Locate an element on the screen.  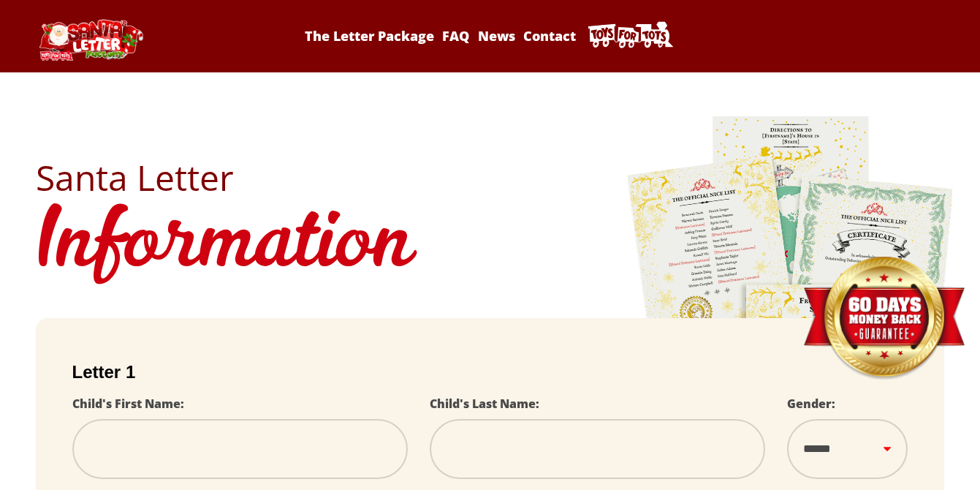
label: Child's First Name: is located at coordinates (128, 404).